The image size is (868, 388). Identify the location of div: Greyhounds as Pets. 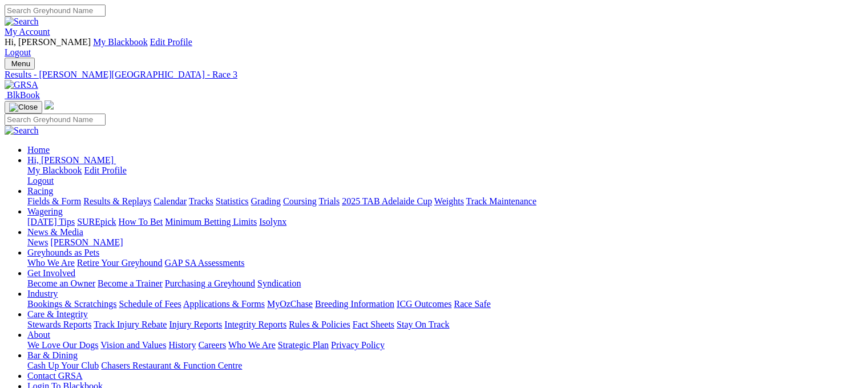
(445, 263).